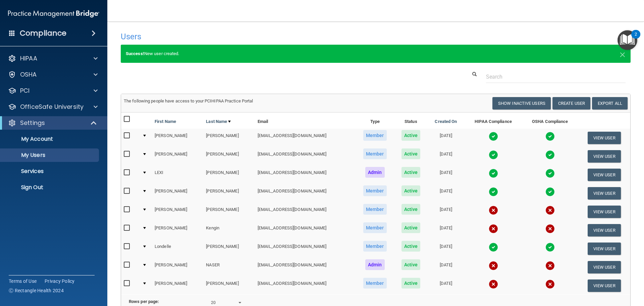 Image resolution: width=644 pixels, height=306 pixels. I want to click on th: Status, so click(411, 121).